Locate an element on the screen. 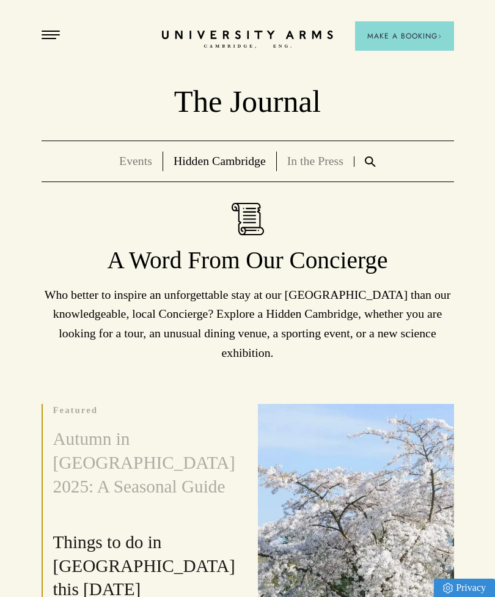 This screenshot has height=597, width=495. img: A Word From Our Concierge is located at coordinates (247, 219).